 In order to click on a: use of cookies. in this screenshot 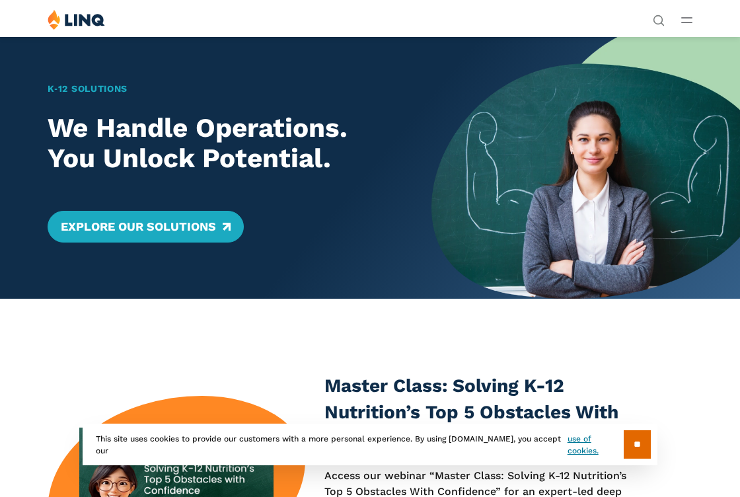, I will do `click(595, 445)`.